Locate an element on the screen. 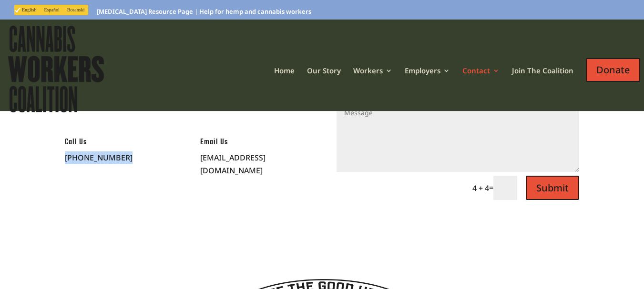  span: 4 + 4 is located at coordinates (480, 188).